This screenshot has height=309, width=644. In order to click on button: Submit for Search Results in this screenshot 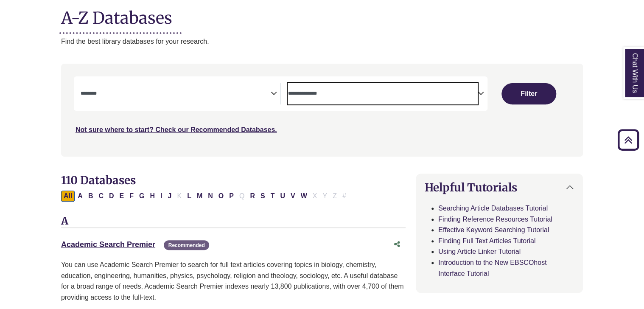, I will do `click(529, 94)`.